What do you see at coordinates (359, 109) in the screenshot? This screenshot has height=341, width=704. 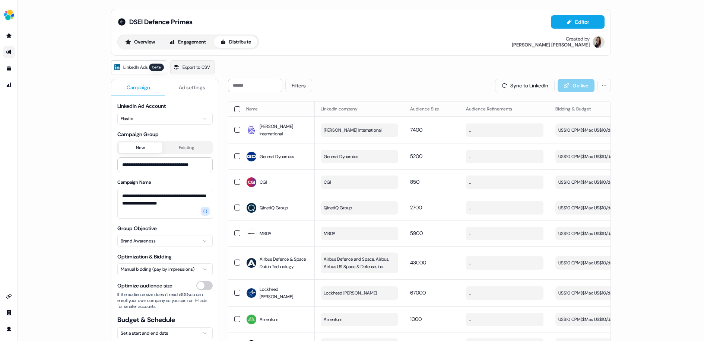 I see `th: LinkedIn company` at bounding box center [359, 109].